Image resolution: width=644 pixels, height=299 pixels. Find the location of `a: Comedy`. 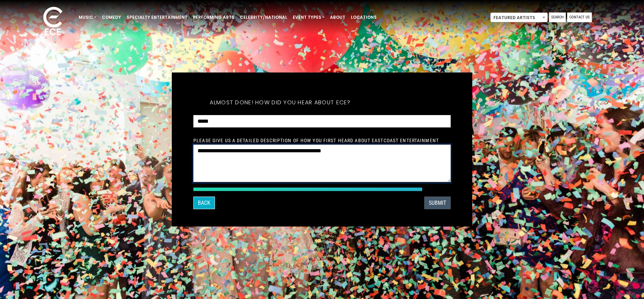

a: Comedy is located at coordinates (111, 17).